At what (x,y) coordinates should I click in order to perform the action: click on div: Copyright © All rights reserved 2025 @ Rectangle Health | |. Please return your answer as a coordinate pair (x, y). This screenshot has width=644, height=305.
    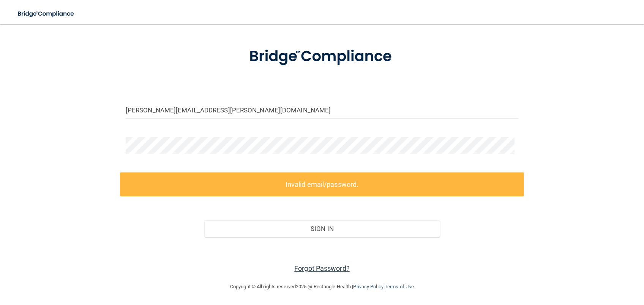
    Looking at the image, I should click on (322, 287).